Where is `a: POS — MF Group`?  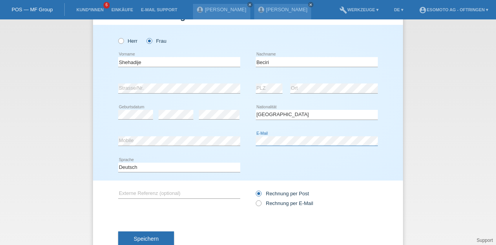
a: POS — MF Group is located at coordinates (32, 9).